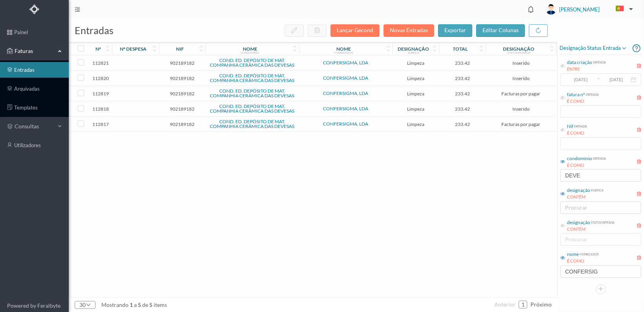 This screenshot has height=312, width=644. What do you see at coordinates (94, 30) in the screenshot?
I see `span: entradas` at bounding box center [94, 30].